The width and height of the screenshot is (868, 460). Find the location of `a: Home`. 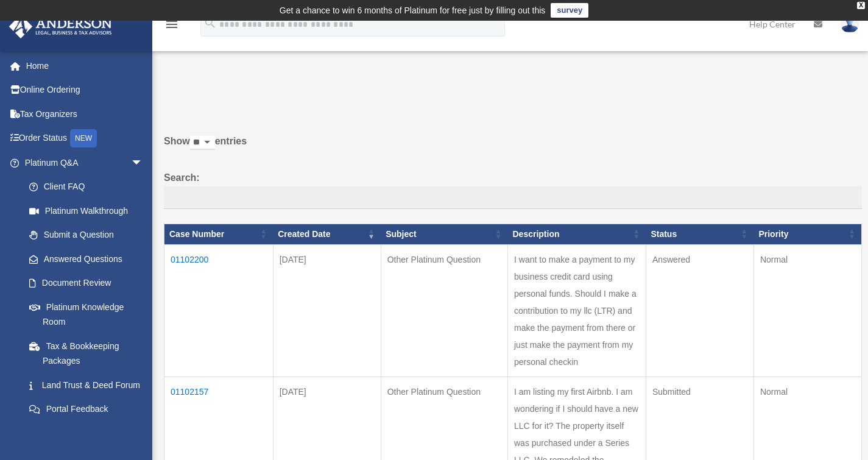

a: Home is located at coordinates (85, 66).